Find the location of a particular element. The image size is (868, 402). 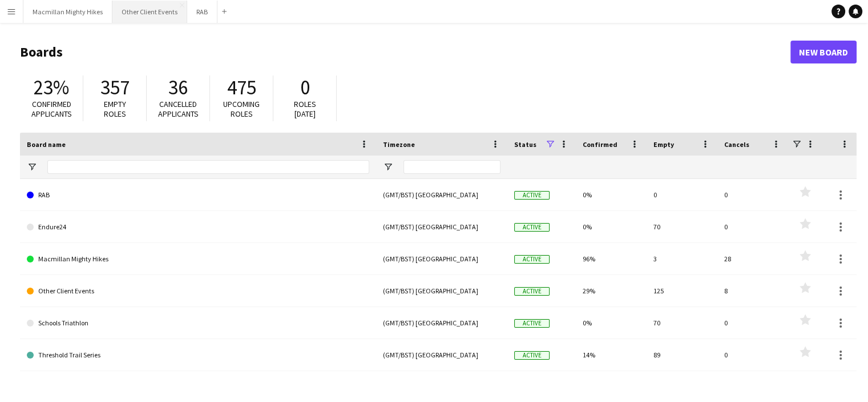

a: RAB is located at coordinates (198, 195).